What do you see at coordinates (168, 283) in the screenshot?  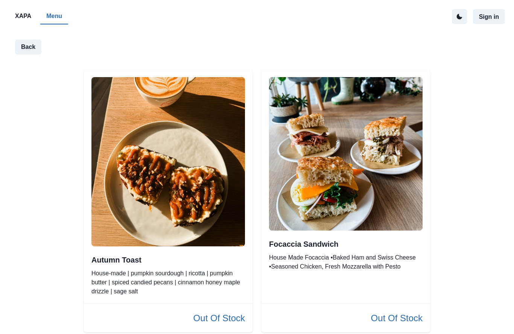 I see `p: House-made | pumpkin sourdough | ricotta | pumpkin butter | spiced candied pecans | cinnamon hone...` at bounding box center [168, 283].